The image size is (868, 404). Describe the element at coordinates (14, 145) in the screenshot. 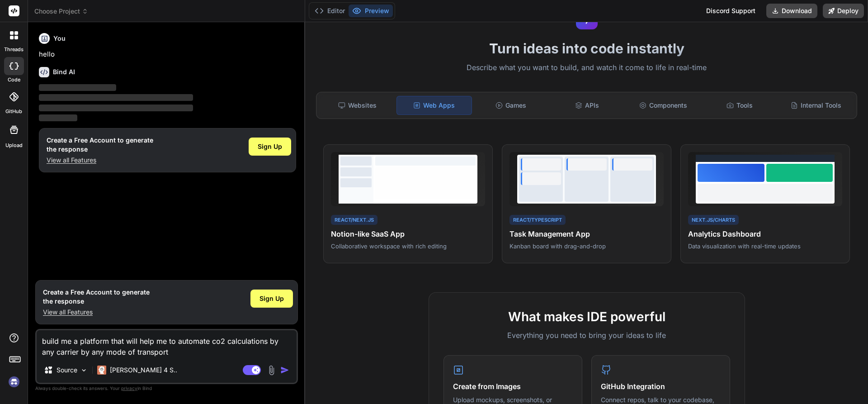

I see `label: Upload` at that location.